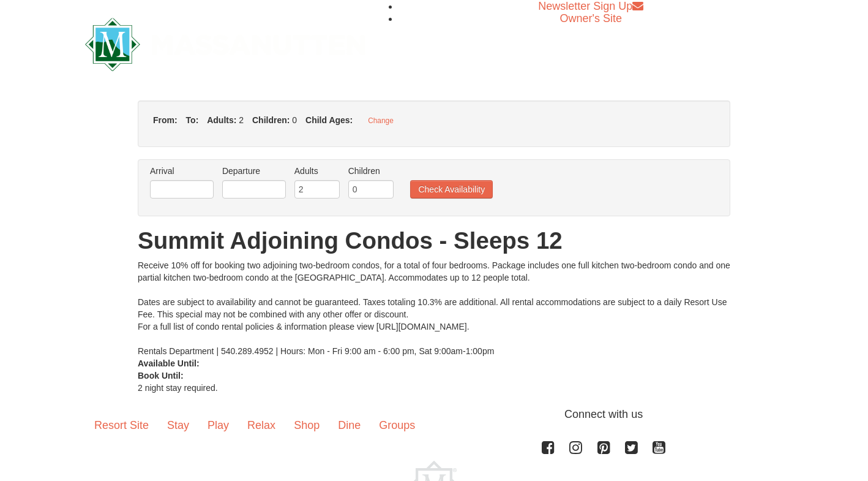 This screenshot has height=481, width=868. Describe the element at coordinates (218, 425) in the screenshot. I see `a: Play` at that location.